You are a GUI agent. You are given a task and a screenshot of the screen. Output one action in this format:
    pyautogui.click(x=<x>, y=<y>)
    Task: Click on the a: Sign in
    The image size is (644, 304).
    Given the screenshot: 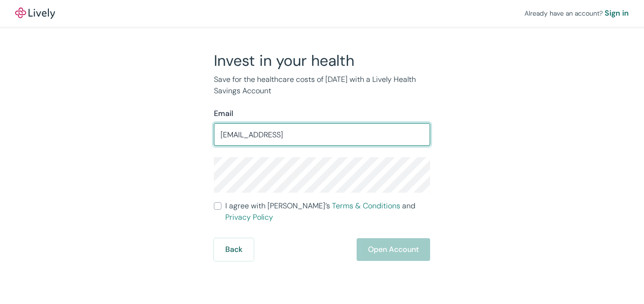 What is the action you would take?
    pyautogui.click(x=617, y=14)
    